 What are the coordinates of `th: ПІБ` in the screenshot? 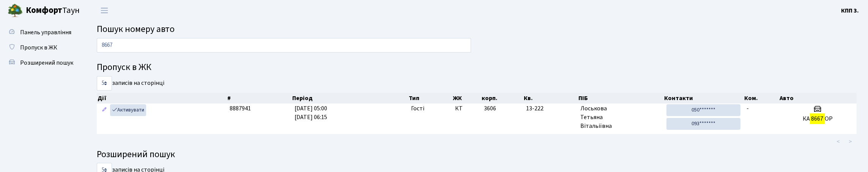 It's located at (620, 98).